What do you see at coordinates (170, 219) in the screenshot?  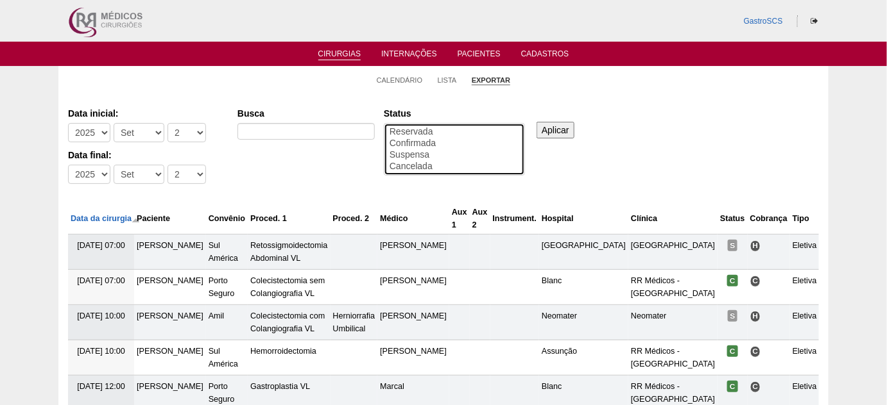 I see `th: Paciente` at bounding box center [170, 219].